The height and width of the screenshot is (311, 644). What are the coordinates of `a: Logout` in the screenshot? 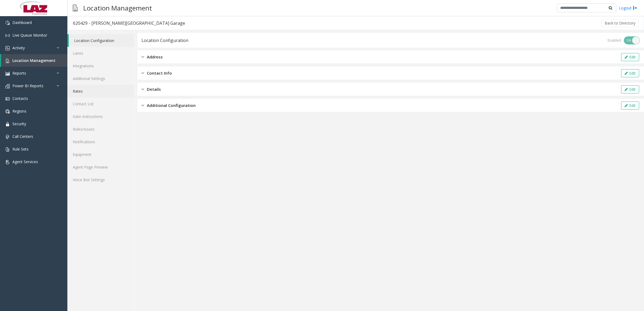 It's located at (628, 8).